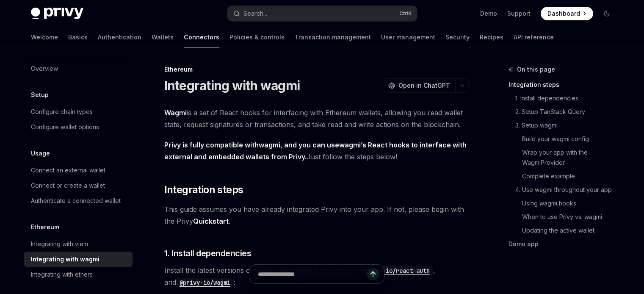  I want to click on a: Using wagmi hooks, so click(565, 204).